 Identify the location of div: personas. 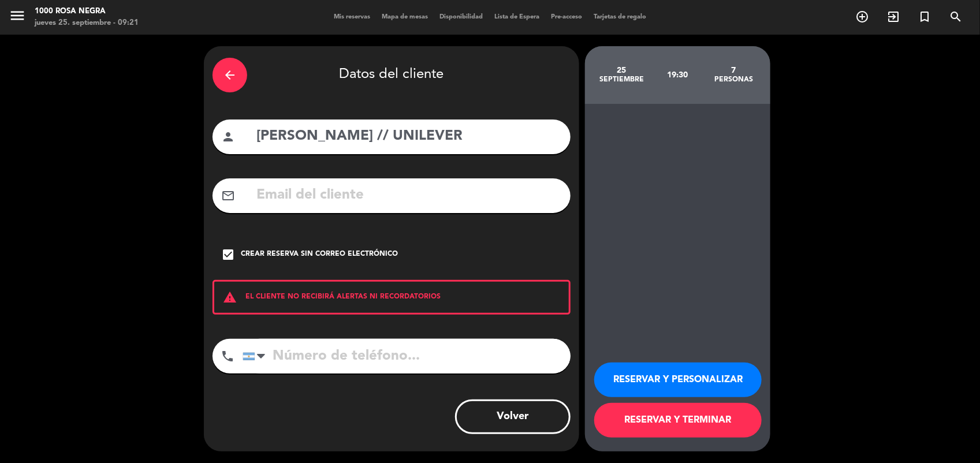
(733, 79).